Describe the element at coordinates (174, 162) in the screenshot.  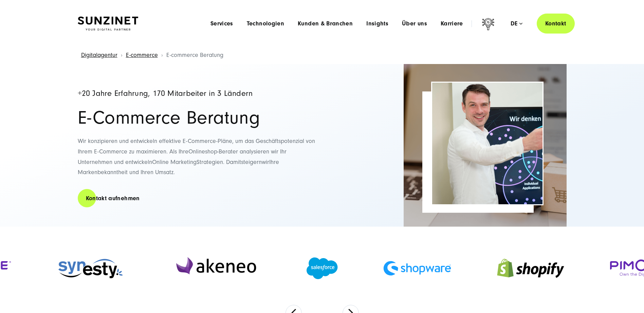
I see `span: Online Marketing` at that location.